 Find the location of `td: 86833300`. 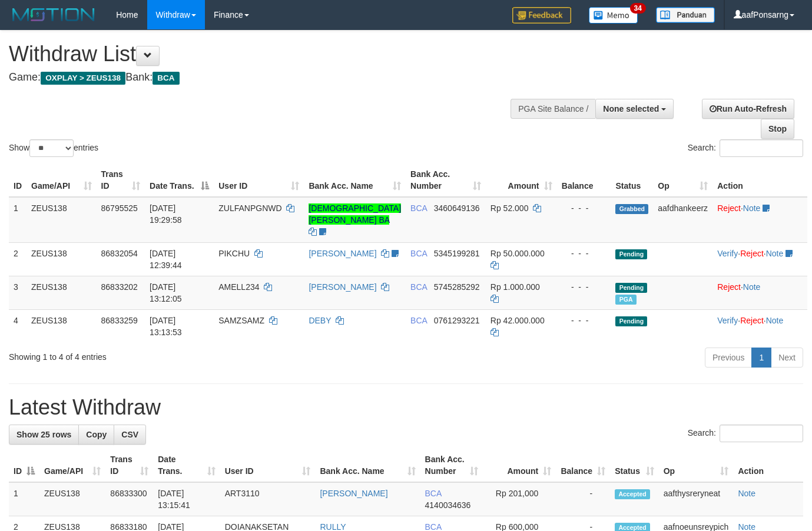

td: 86833300 is located at coordinates (129, 499).